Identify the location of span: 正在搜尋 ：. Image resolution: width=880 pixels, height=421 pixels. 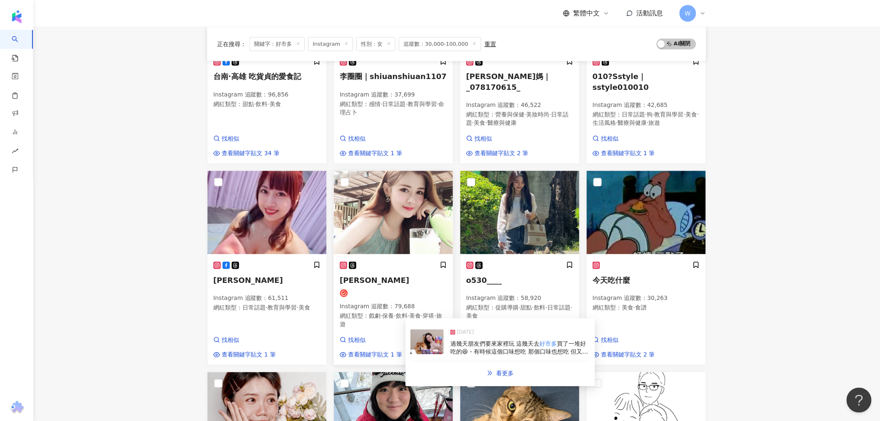
(232, 44).